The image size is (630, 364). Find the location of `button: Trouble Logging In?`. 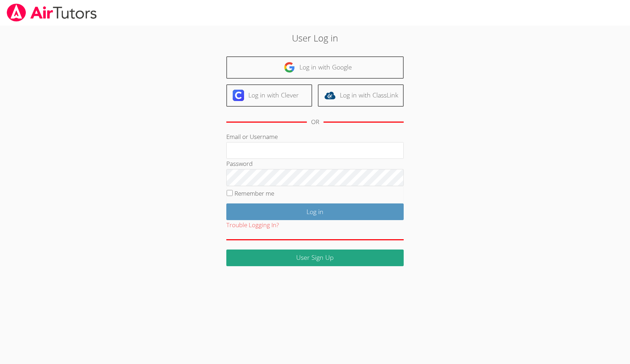

button: Trouble Logging In? is located at coordinates (253, 225).